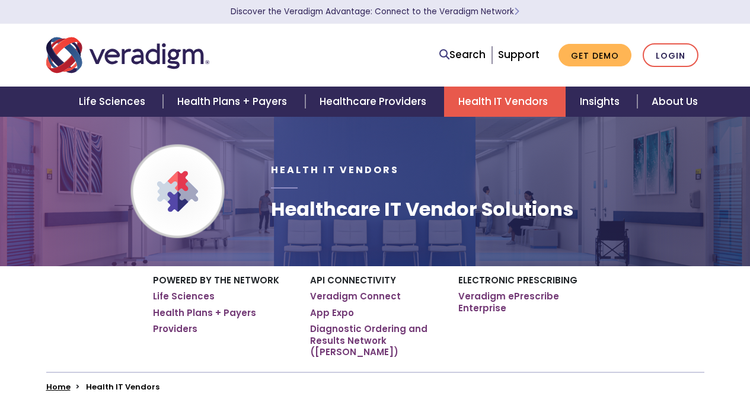 The height and width of the screenshot is (399, 750). Describe the element at coordinates (675, 101) in the screenshot. I see `a: About Us` at that location.